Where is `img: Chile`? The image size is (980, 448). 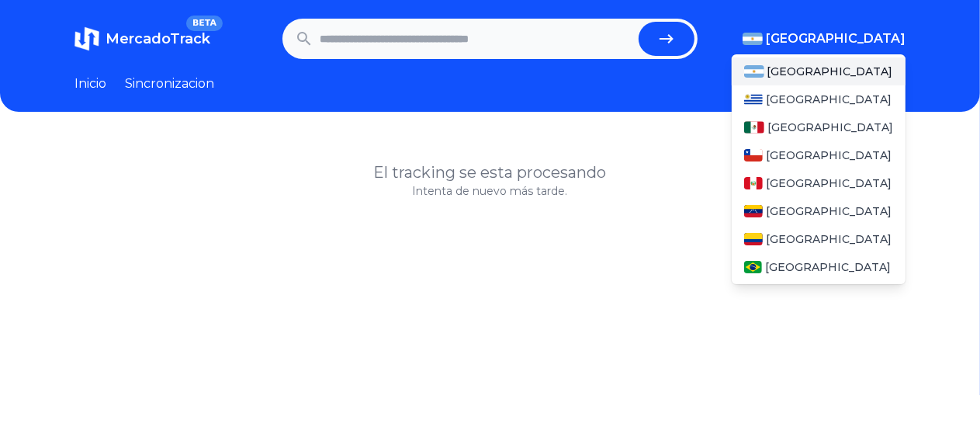 img: Chile is located at coordinates (754, 155).